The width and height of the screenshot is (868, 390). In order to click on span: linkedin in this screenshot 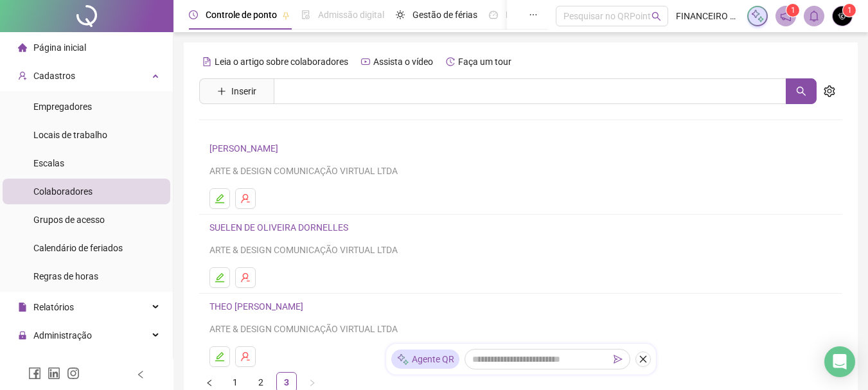, I will do `click(54, 373)`.